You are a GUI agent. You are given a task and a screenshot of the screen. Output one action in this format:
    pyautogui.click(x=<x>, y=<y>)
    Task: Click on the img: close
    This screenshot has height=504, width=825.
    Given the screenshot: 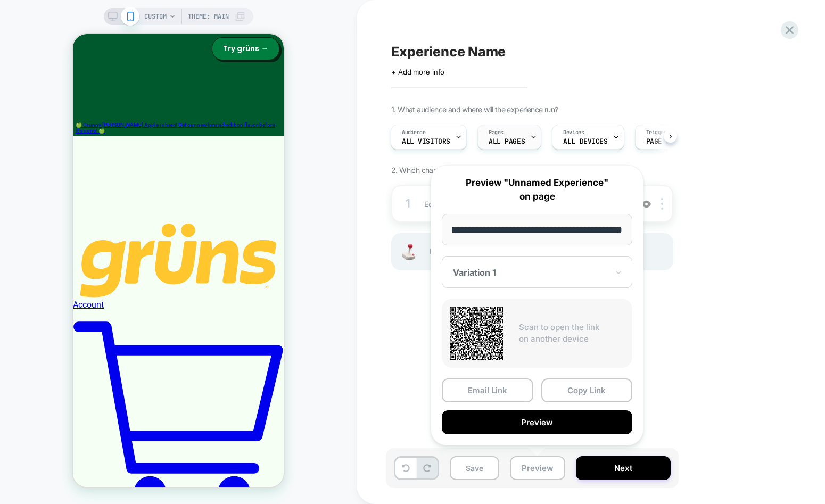 What is the action you would take?
    pyautogui.click(x=662, y=204)
    